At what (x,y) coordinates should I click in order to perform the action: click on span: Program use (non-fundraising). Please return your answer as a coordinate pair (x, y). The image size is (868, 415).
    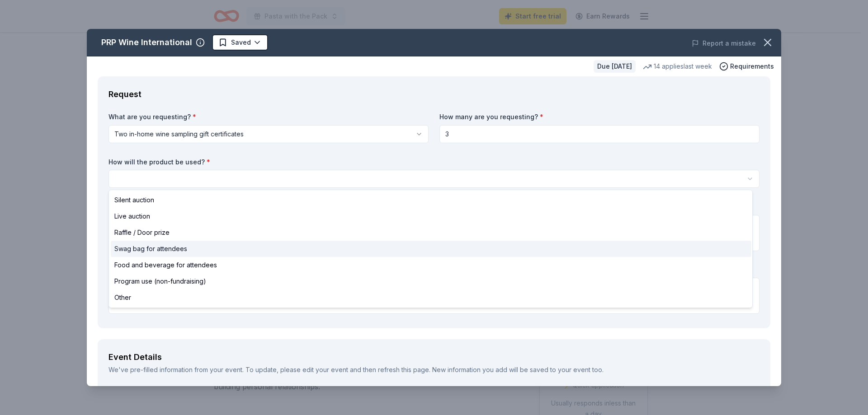
    Looking at the image, I should click on (160, 281).